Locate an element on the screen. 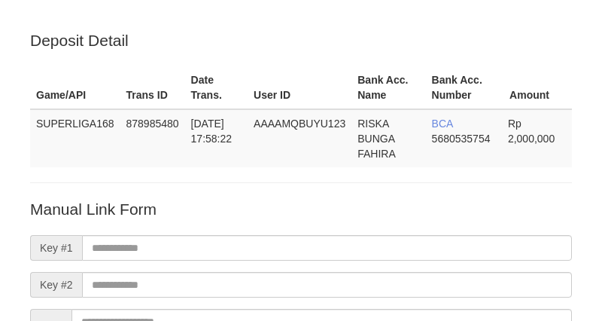 Image resolution: width=602 pixels, height=321 pixels. th: Bank Acc. Name is located at coordinates (388, 87).